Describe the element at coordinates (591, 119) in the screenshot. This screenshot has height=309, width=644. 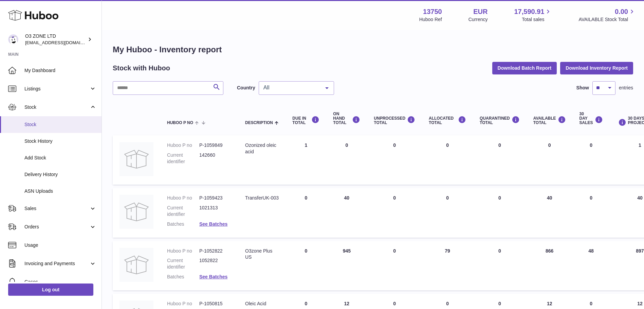
I see `div: 30 DAY SALES` at that location.